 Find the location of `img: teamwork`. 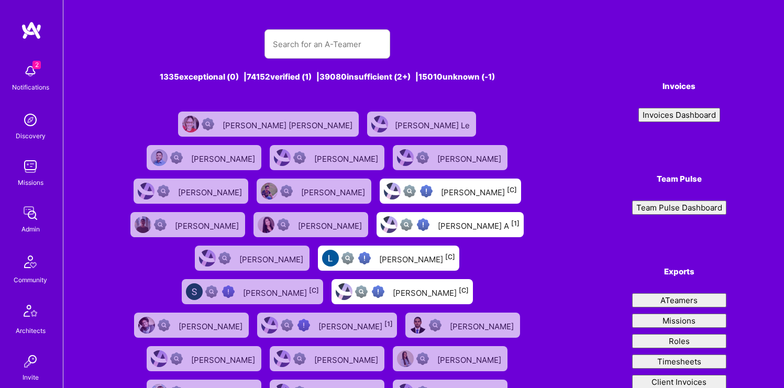

img: teamwork is located at coordinates (30, 167).